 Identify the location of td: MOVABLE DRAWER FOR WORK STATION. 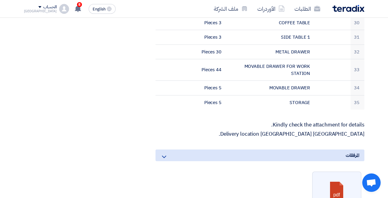
(271, 70).